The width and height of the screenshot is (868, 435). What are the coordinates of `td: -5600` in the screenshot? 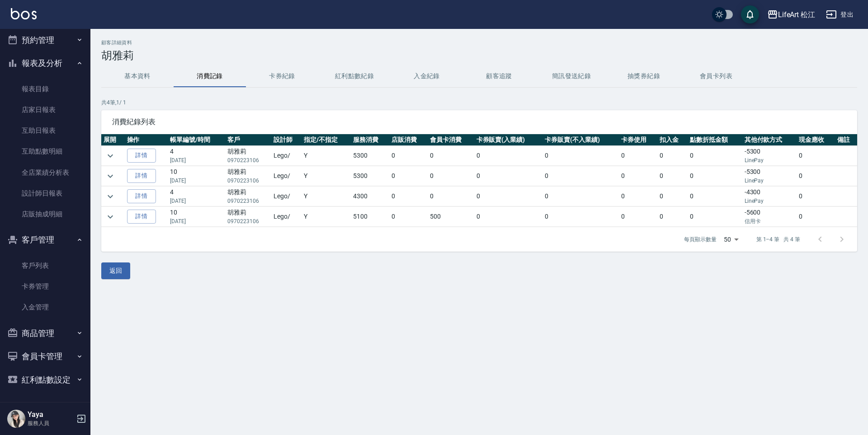 It's located at (769, 217).